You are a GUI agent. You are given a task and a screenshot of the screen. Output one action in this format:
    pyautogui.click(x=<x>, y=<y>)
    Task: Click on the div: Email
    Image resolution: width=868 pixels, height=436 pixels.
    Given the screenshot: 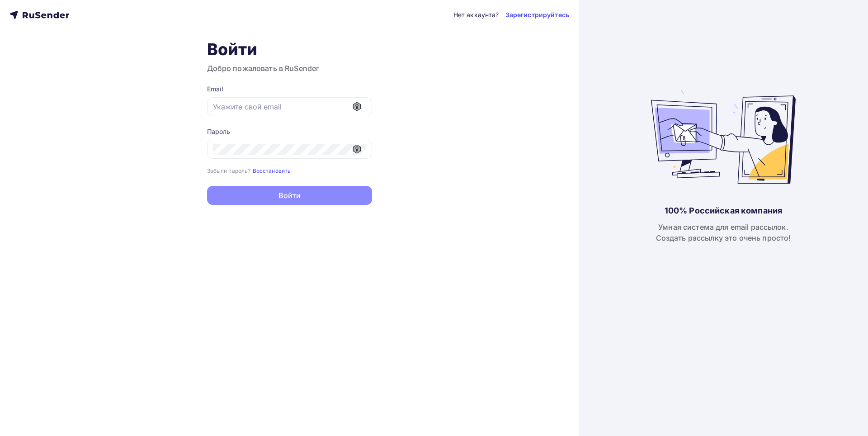 What is the action you would take?
    pyautogui.click(x=290, y=89)
    